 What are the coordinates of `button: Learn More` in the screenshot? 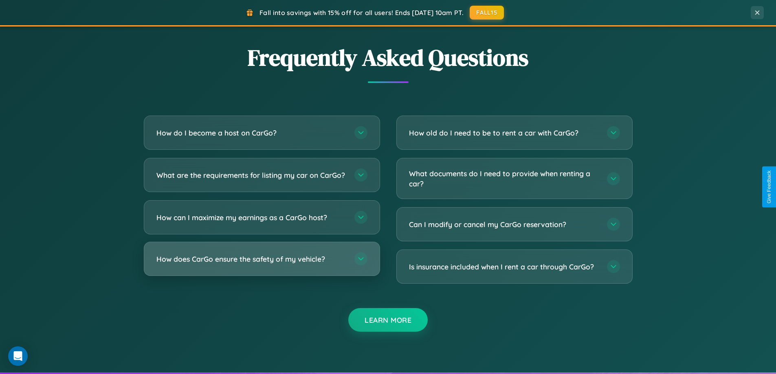 It's located at (388, 320).